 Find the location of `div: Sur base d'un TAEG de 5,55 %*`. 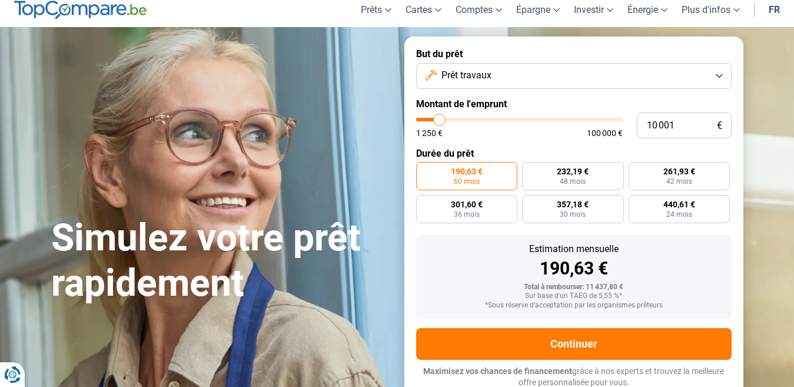

div: Sur base d'un TAEG de 5,55 %* is located at coordinates (574, 296).